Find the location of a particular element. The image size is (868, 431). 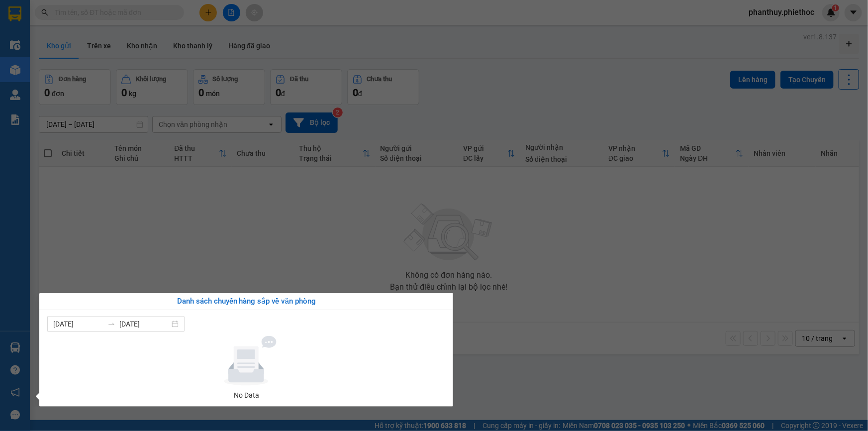

input: Đến ngày is located at coordinates (144, 324).